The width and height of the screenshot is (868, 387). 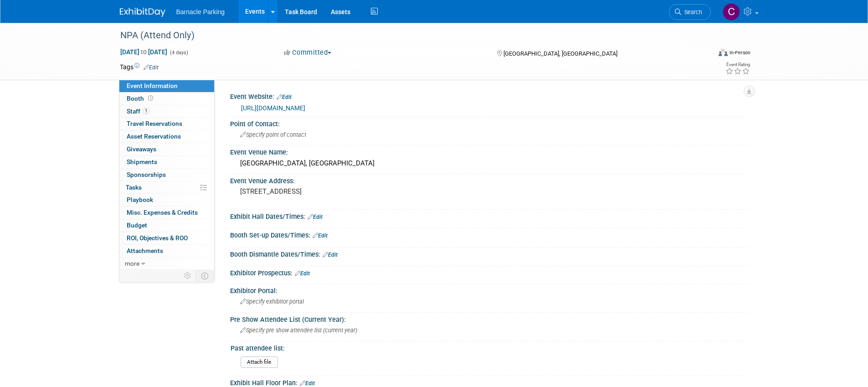 What do you see at coordinates (738, 64) in the screenshot?
I see `div: Event Rating` at bounding box center [738, 64].